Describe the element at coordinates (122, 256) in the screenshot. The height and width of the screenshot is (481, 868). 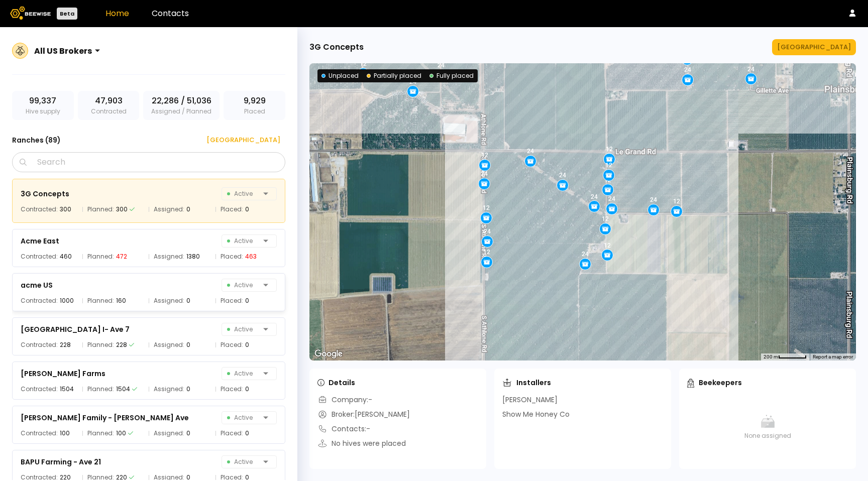
I see `div: 472` at that location.